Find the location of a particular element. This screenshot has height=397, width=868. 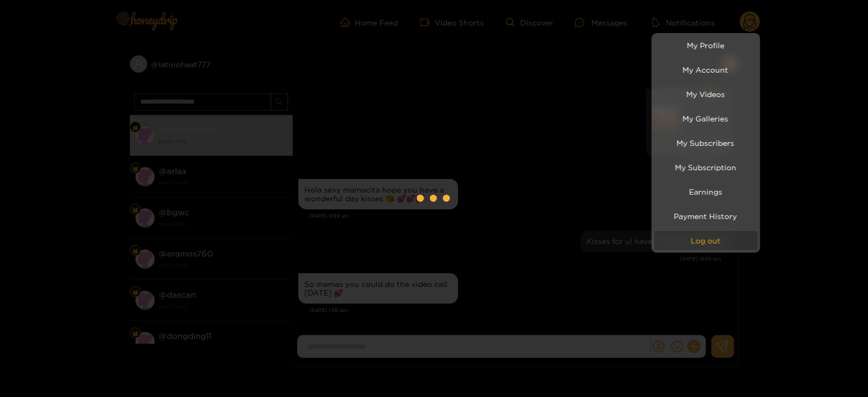

a: Payment History is located at coordinates (706, 216).